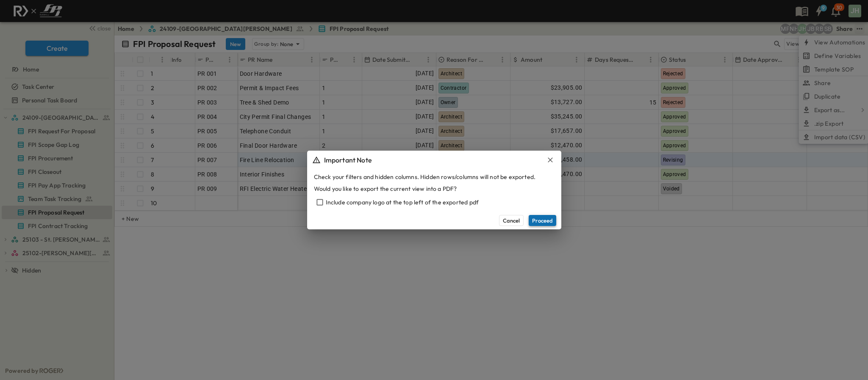 This screenshot has width=868, height=380. Describe the element at coordinates (542, 221) in the screenshot. I see `button: Proceed` at that location.